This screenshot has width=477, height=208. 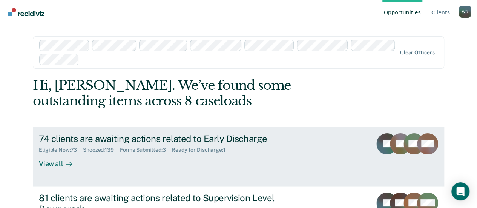 What do you see at coordinates (417, 52) in the screenshot?
I see `div: Clear officers` at bounding box center [417, 52].